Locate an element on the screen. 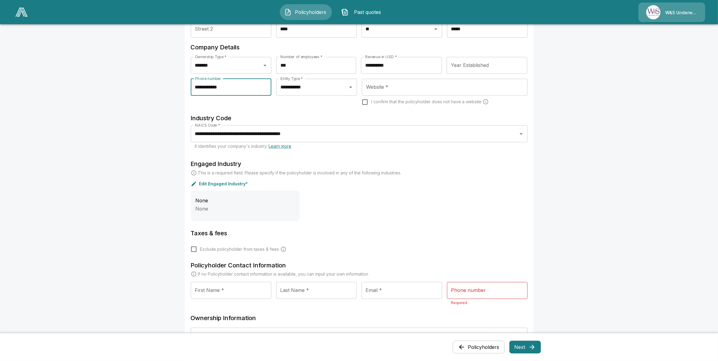 The width and height of the screenshot is (718, 361). h6: Policyholder Contact Information is located at coordinates (359, 265).